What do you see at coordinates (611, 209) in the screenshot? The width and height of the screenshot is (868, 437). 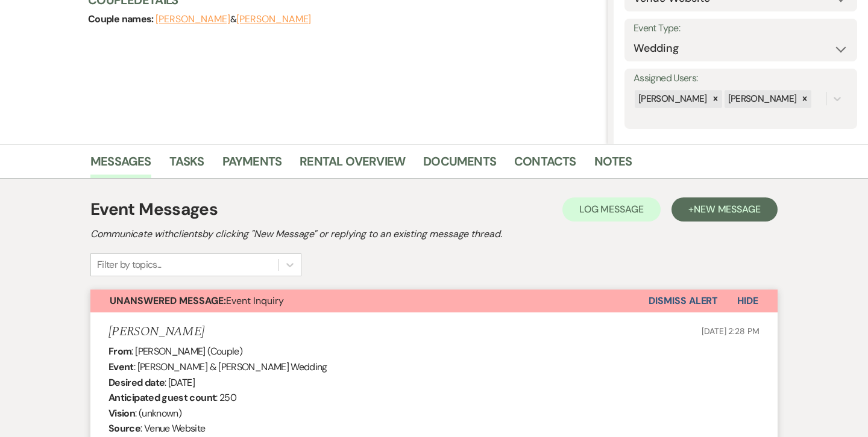 I see `button: Log Message` at bounding box center [611, 209].